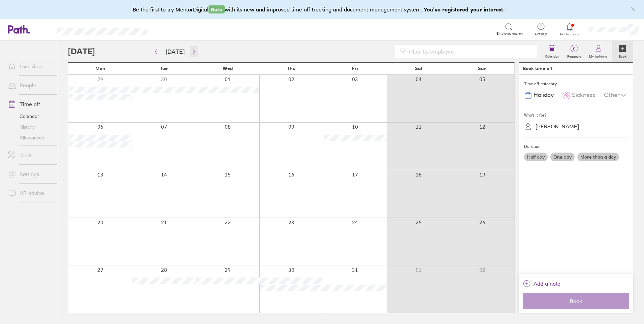  I want to click on b: You've registered your interest., so click(464, 9).